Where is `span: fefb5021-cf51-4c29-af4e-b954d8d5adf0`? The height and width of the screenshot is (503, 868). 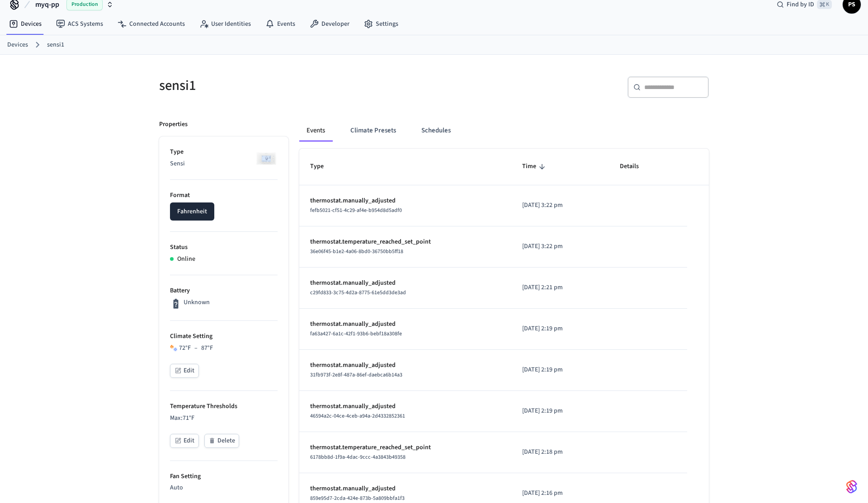
span: fefb5021-cf51-4c29-af4e-b954d8d5adf0 is located at coordinates (355, 210).